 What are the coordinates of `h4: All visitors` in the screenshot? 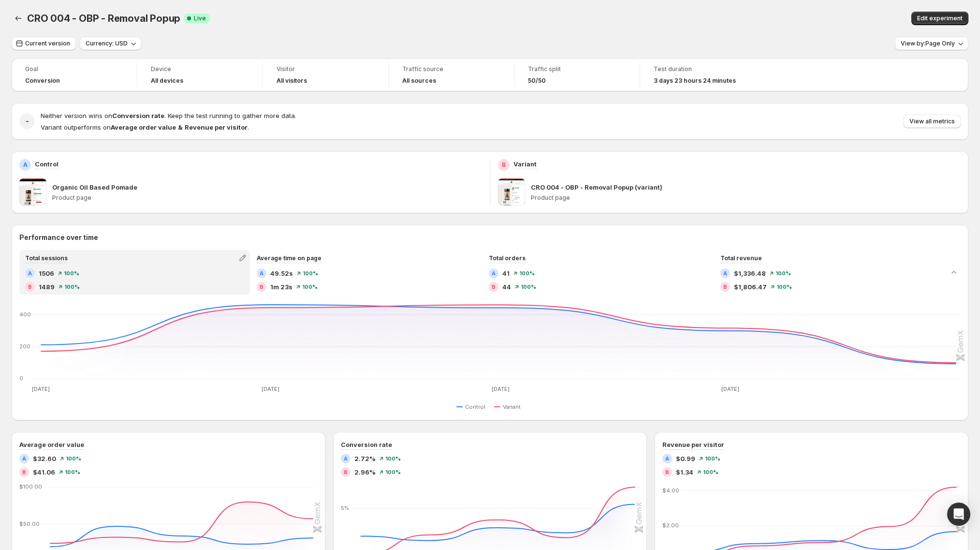 It's located at (292, 81).